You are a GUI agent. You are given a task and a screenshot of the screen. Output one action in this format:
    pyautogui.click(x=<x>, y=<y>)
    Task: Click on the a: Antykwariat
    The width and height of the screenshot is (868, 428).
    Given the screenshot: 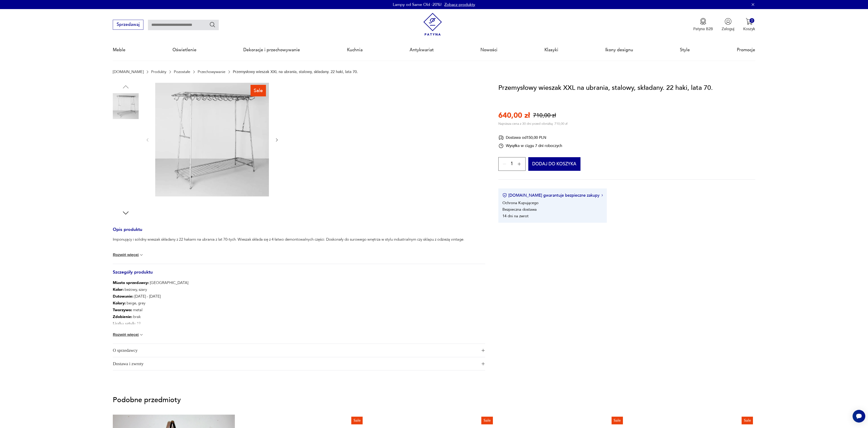 What is the action you would take?
    pyautogui.click(x=422, y=50)
    